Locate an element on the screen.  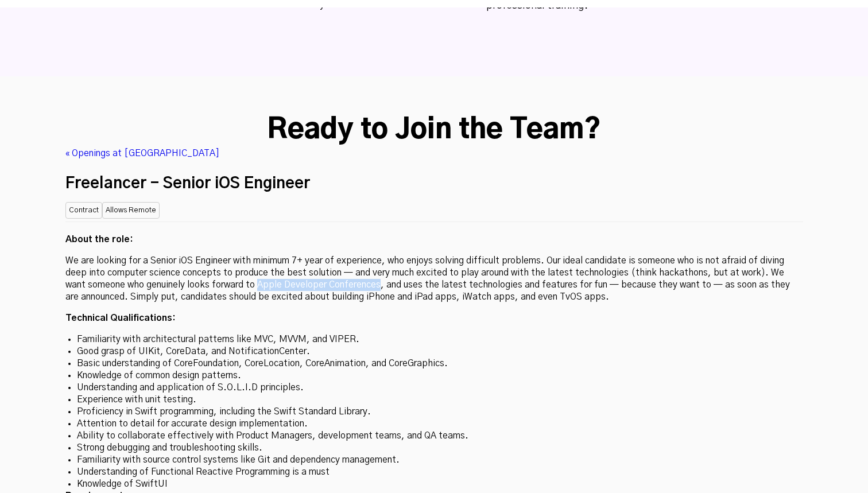
p: We are looking for a Senior iOS Engineer with minimum 7+ year of experience, who enjoys solving d... is located at coordinates (434, 279).